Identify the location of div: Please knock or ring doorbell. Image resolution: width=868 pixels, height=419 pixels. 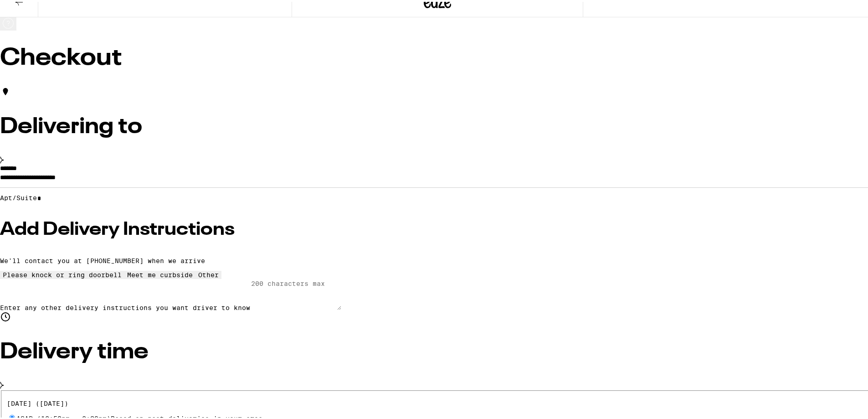
(62, 273).